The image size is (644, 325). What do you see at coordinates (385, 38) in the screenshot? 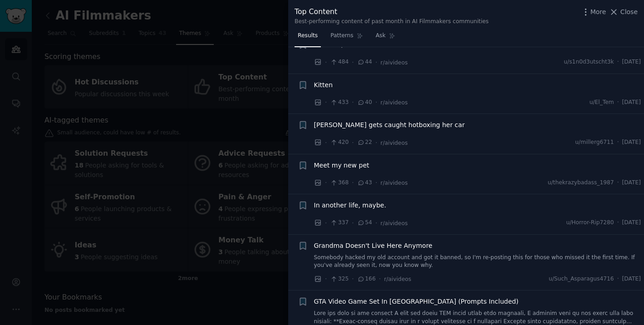
I see `a: Ask` at bounding box center [385, 38].